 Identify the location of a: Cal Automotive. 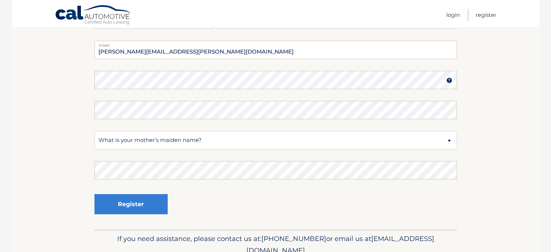
(93, 15).